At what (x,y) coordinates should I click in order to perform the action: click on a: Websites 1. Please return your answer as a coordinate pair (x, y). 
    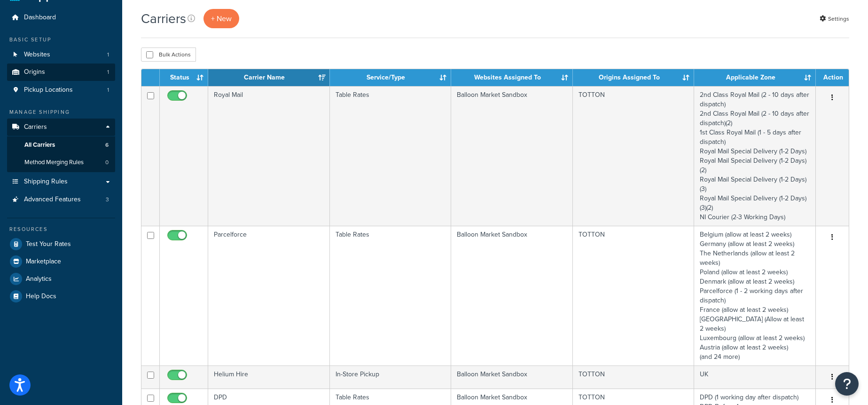
    Looking at the image, I should click on (61, 54).